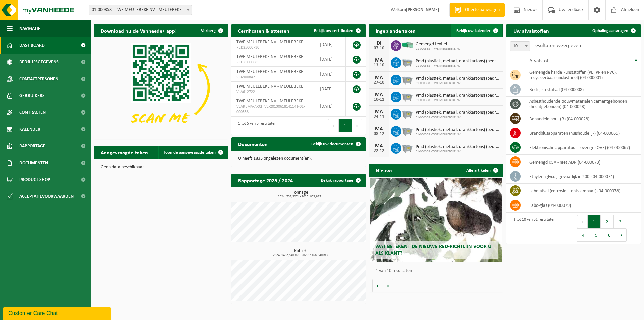  I want to click on button: 5, so click(596, 235).